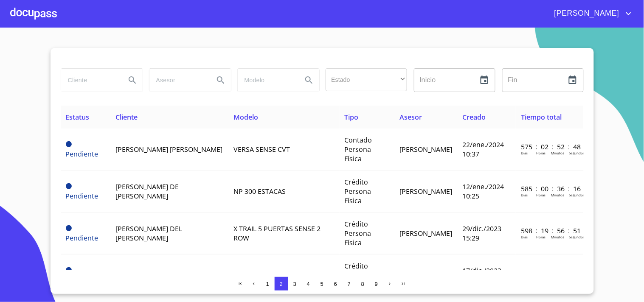 The width and height of the screenshot is (644, 302). What do you see at coordinates (376, 284) in the screenshot?
I see `span: 9` at bounding box center [376, 284].